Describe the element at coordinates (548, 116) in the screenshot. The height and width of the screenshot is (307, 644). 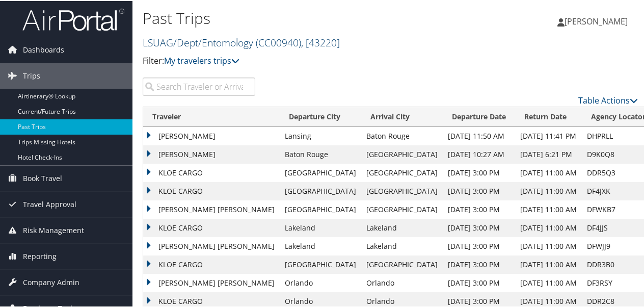
I see `th: Return Date: activate to sort column ascending` at that location.